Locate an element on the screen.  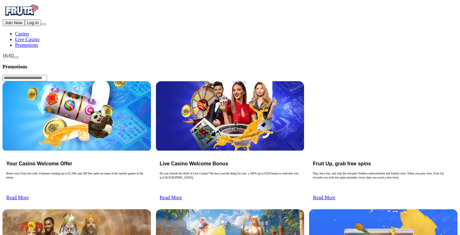
p: Boost your Fruta fun with 3 bonuses totaling up to €2,500, and 200 free spins on some of the tast... is located at coordinates (77, 182).